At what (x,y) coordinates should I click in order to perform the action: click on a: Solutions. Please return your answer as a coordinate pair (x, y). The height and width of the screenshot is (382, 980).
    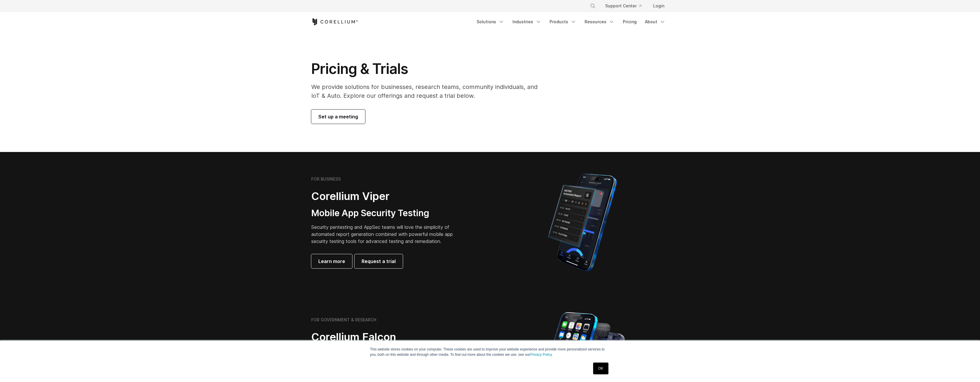
    Looking at the image, I should click on (491, 22).